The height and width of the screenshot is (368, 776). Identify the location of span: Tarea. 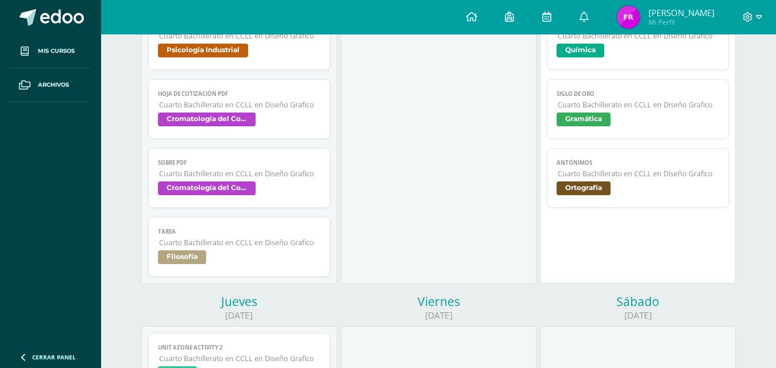
(239, 231).